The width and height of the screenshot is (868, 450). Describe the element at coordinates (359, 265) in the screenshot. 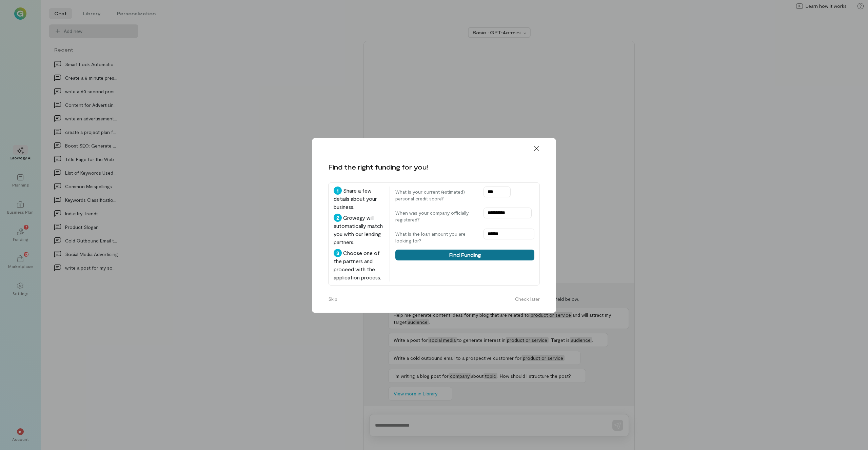

I see `div: Choose one of the partners and proceed with the application process.` at that location.